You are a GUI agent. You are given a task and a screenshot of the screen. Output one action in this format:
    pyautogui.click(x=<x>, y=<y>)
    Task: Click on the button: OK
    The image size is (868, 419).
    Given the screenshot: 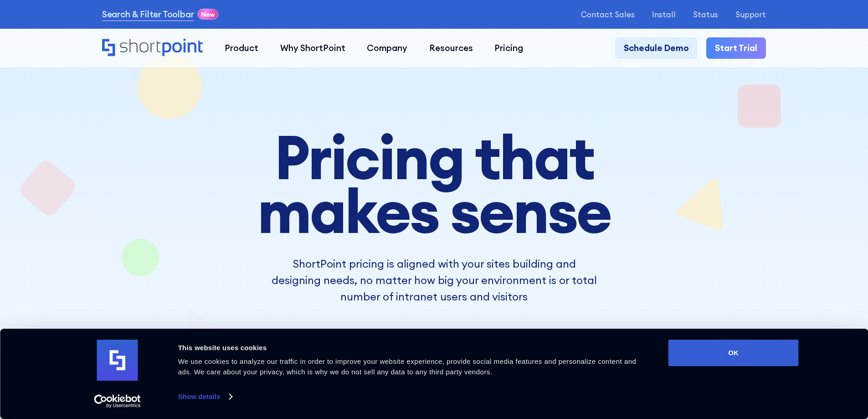 What is the action you would take?
    pyautogui.click(x=734, y=353)
    